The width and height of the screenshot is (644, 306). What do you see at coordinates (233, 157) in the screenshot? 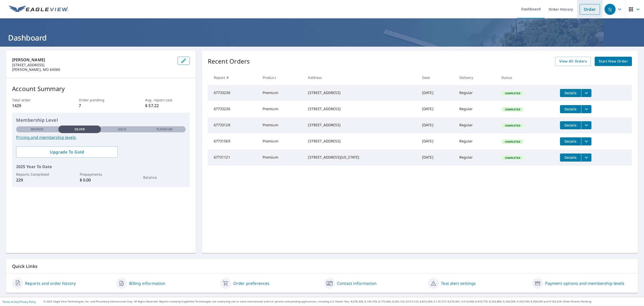
I see `td: 67731121` at bounding box center [233, 157].